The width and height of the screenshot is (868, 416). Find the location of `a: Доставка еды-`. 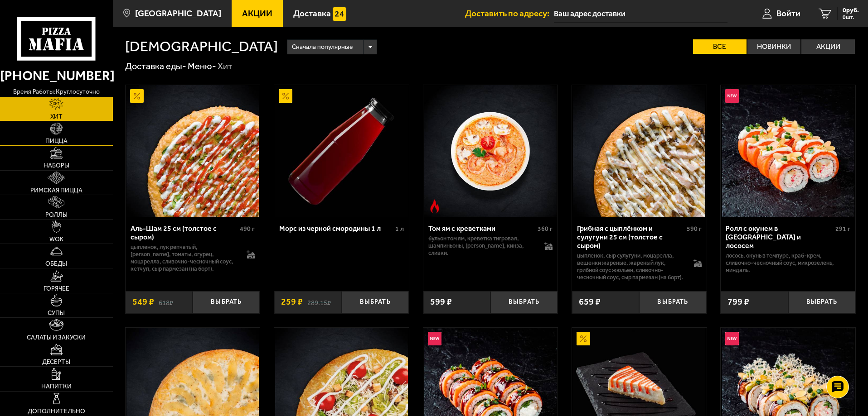

a: Доставка еды- is located at coordinates (156, 66).